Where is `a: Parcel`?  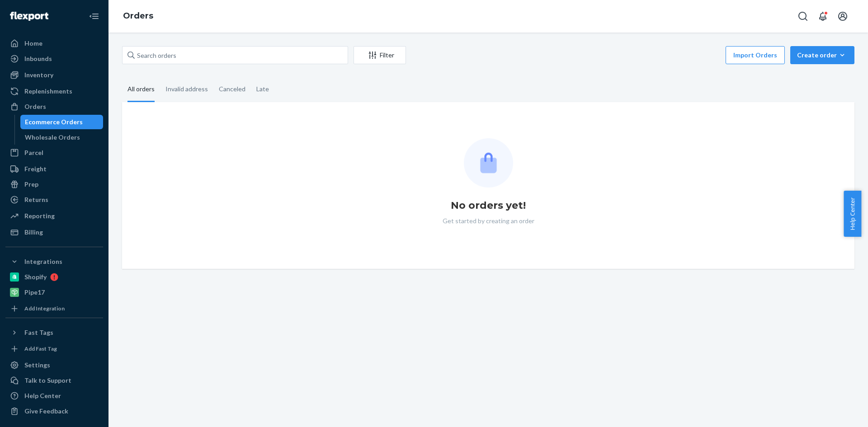
a: Parcel is located at coordinates (54, 152).